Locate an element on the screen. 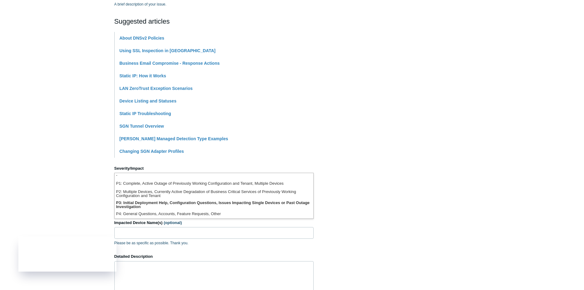 Image resolution: width=584 pixels, height=290 pixels. li: P4: General Questions, Accounts, Feature Requests, Other is located at coordinates (214, 214).